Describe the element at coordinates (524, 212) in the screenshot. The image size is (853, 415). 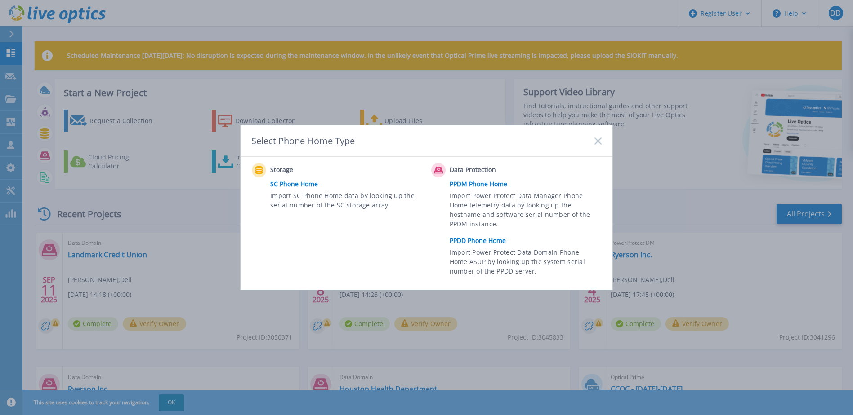
I see `span: Import Power Protect Data Manager Phone Home telemetry data by looking up the hostname and softwa...` at that location.